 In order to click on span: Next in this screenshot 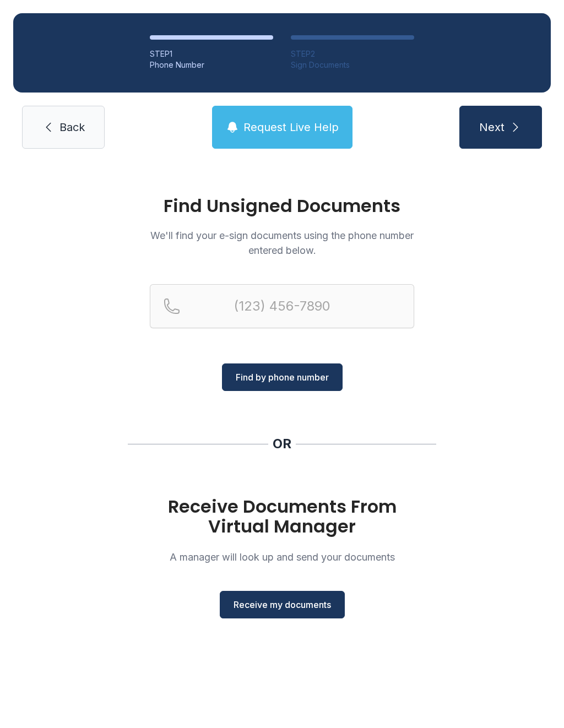, I will do `click(491, 127)`.